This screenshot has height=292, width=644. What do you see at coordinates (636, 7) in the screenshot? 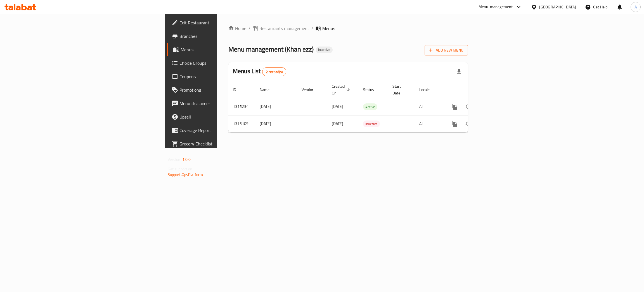
I see `span: A` at bounding box center [636, 7].